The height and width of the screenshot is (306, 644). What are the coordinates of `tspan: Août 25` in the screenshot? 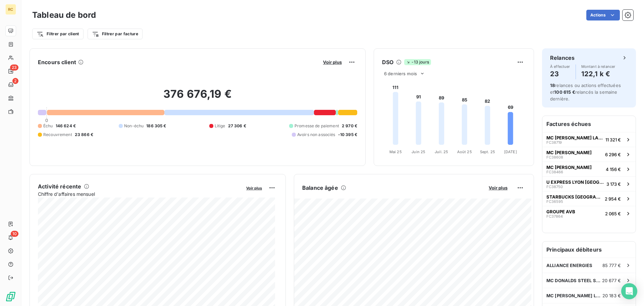 It's located at (465, 152).